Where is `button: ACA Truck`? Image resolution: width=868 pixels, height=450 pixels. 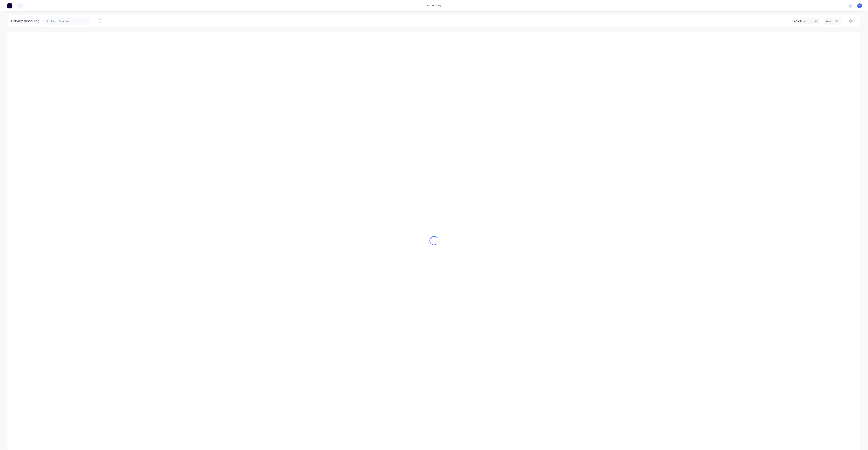
button: ACA Truck is located at coordinates (806, 21).